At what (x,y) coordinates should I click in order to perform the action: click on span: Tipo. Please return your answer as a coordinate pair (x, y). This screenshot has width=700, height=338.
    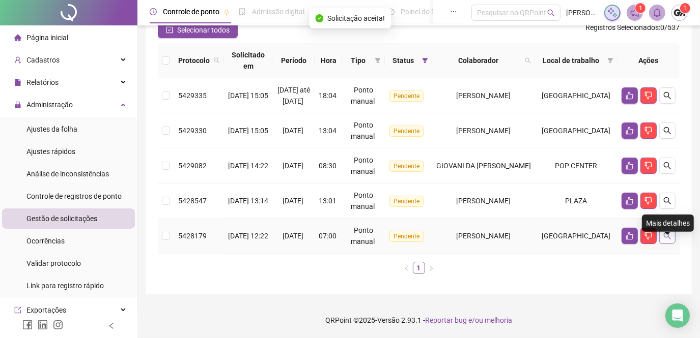
    Looking at the image, I should click on (358, 61).